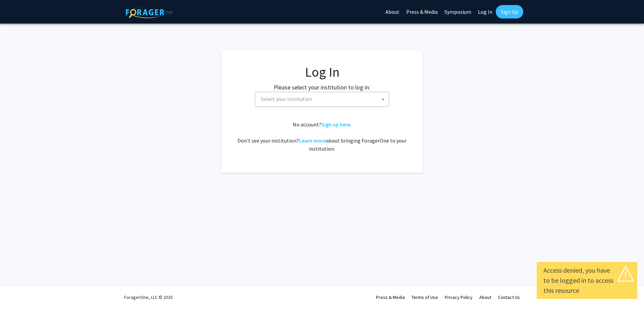 The width and height of the screenshot is (644, 309). Describe the element at coordinates (425, 297) in the screenshot. I see `a: Terms of Use` at that location.